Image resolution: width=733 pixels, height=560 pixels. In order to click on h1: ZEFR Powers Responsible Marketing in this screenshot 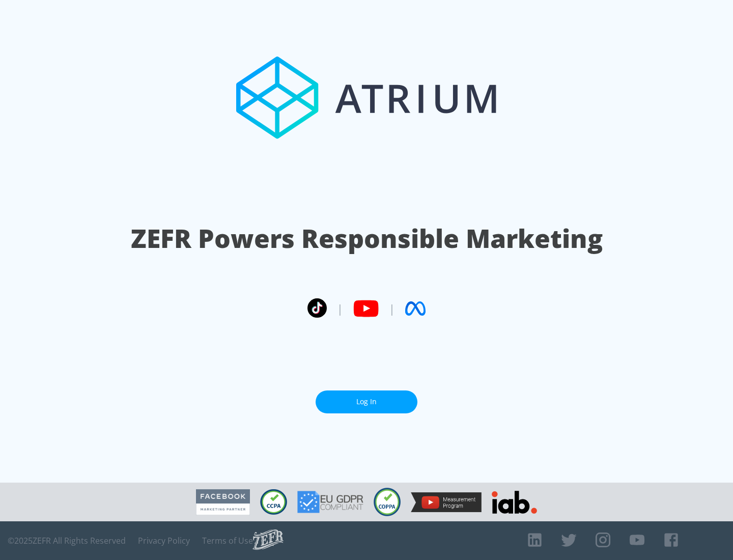, I will do `click(366, 238)`.